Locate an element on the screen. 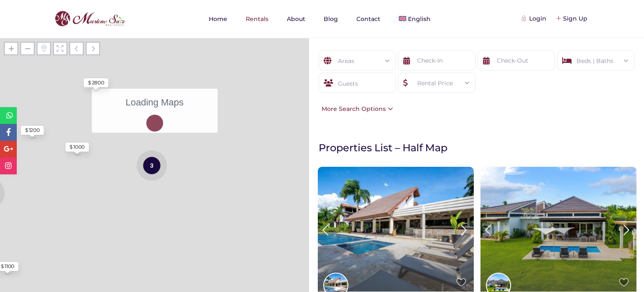  img: logo is located at coordinates (90, 19).